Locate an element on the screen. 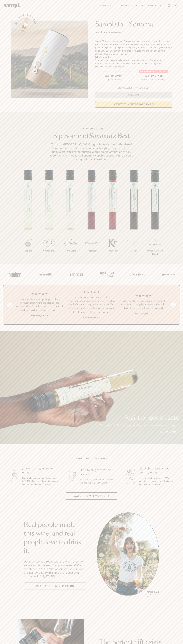 The image size is (183, 644). p: A gift of good taste is located at coordinates (140, 418).